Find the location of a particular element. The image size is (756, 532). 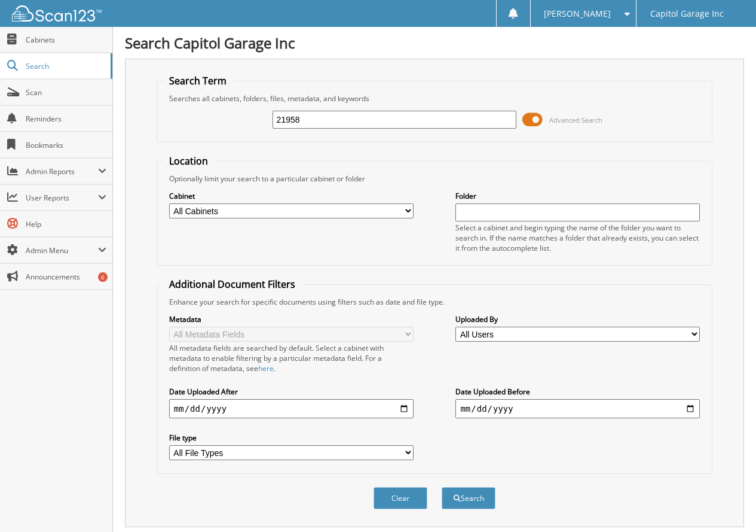

label: Folder is located at coordinates (577, 196).